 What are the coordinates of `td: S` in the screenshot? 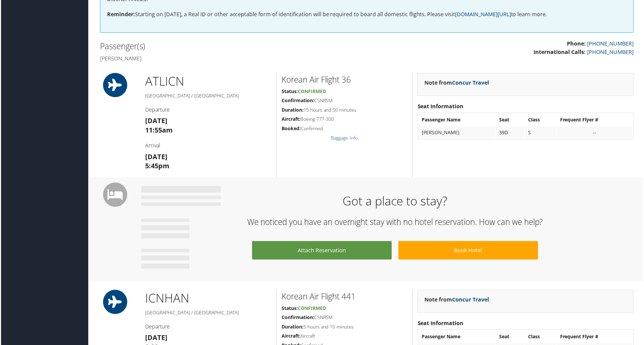 It's located at (541, 133).